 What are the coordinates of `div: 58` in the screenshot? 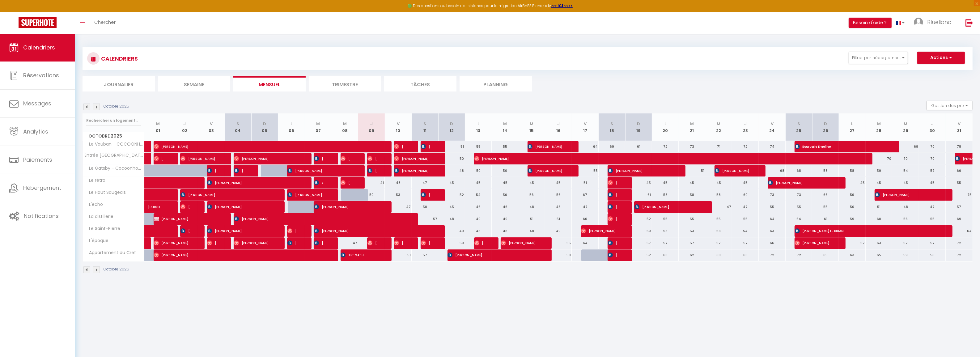 It's located at (665, 194).